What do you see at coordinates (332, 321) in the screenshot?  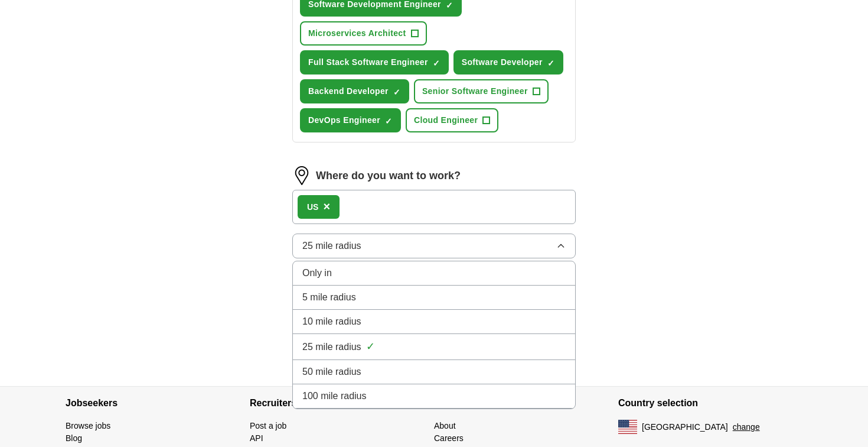 I see `span: 10 mile radius` at bounding box center [332, 321].